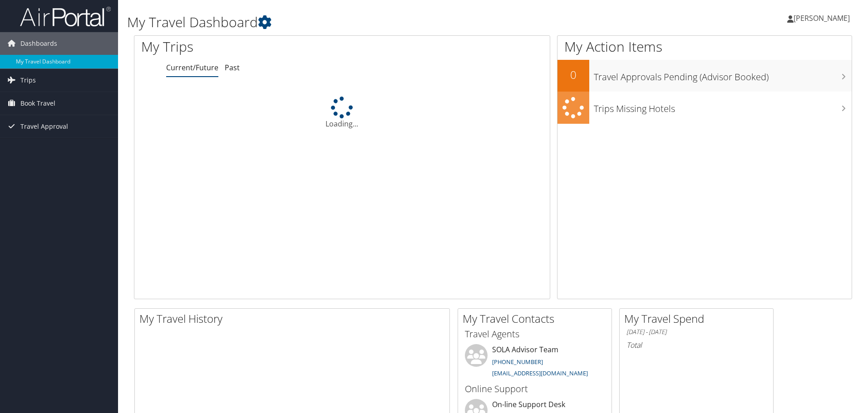  Describe the element at coordinates (573, 75) in the screenshot. I see `h2: 0` at that location.